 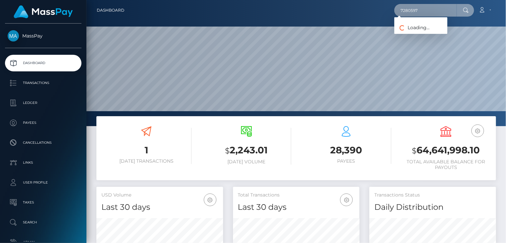 I want to click on h4: Daily Distribution, so click(x=433, y=208).